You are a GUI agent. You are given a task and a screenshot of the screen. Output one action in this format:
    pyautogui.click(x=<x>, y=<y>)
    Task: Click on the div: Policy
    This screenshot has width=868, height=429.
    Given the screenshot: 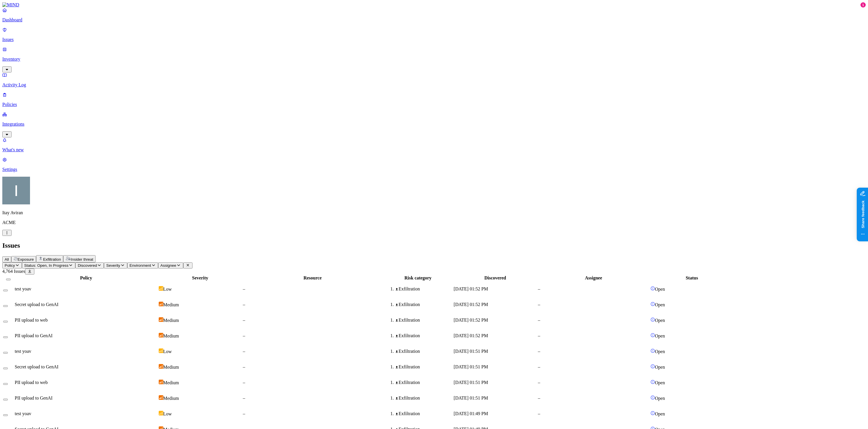 What is the action you would take?
    pyautogui.click(x=86, y=278)
    